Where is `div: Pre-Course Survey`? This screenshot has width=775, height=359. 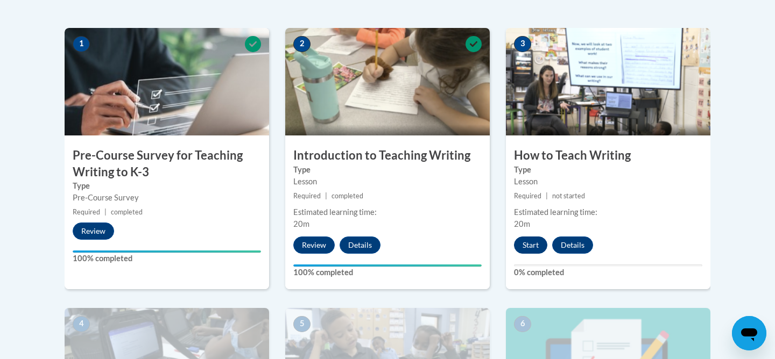 div: Pre-Course Survey is located at coordinates (167, 198).